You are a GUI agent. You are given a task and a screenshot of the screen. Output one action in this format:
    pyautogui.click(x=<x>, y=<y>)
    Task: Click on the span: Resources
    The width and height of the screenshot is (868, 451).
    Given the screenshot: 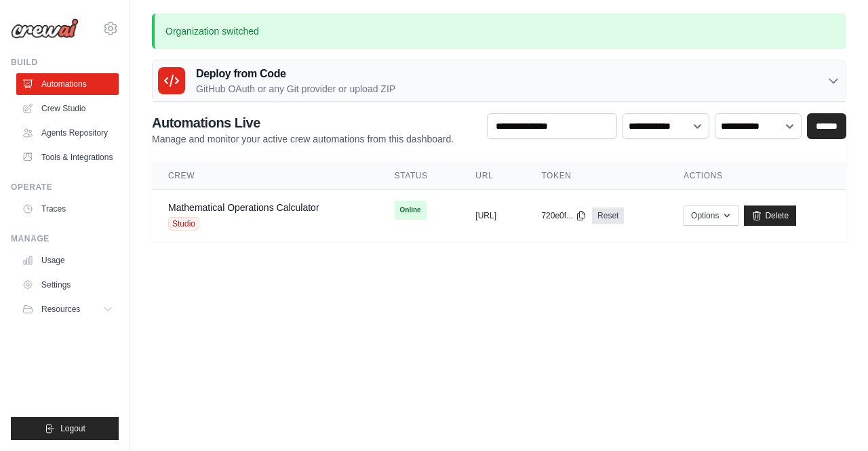 What is the action you would take?
    pyautogui.click(x=61, y=309)
    